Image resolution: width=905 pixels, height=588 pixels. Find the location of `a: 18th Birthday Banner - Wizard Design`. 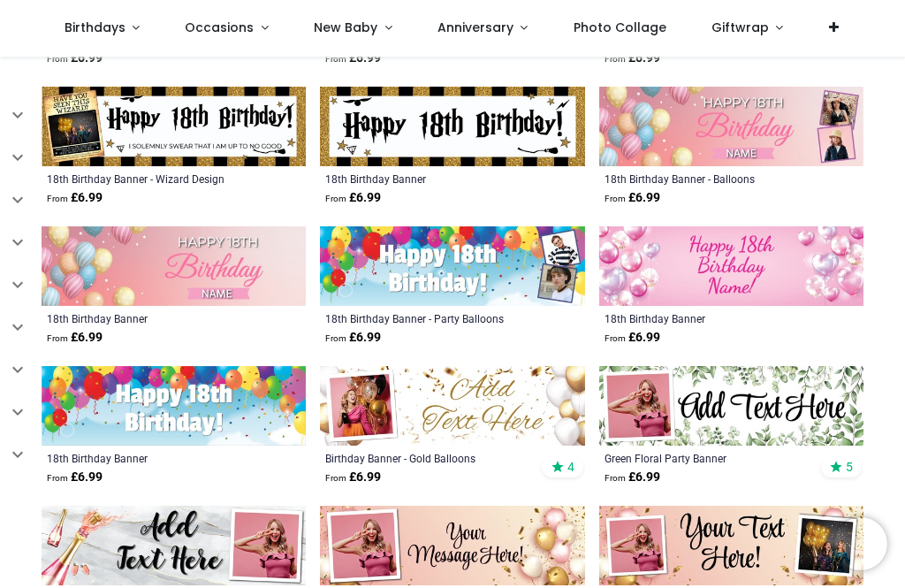

a: 18th Birthday Banner - Wizard Design is located at coordinates (149, 178).